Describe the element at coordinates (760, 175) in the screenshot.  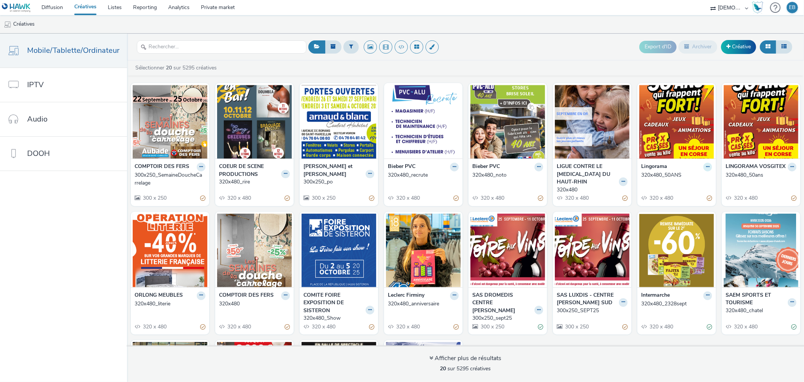
I see `div: 320x480_50ans` at that location.